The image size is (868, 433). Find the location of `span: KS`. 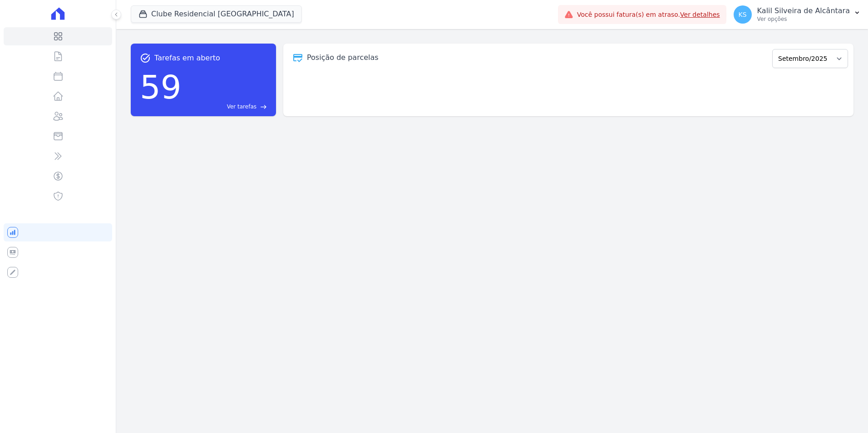

span: KS is located at coordinates (742, 14).